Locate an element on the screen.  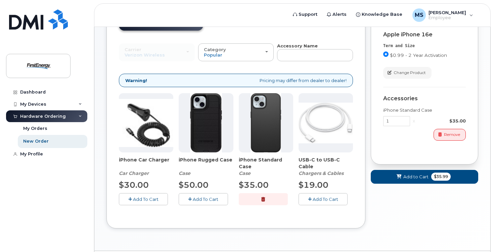
span: Category is located at coordinates (215, 49).